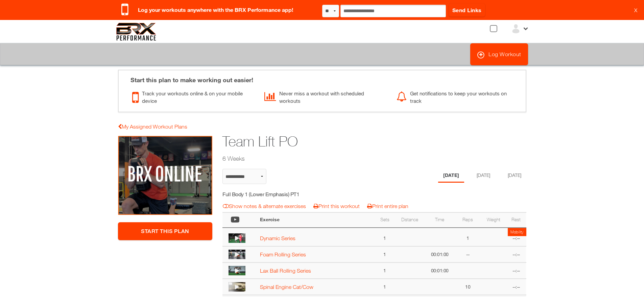 Image resolution: width=644 pixels, height=297 pixels. I want to click on th: Reps, so click(468, 220).